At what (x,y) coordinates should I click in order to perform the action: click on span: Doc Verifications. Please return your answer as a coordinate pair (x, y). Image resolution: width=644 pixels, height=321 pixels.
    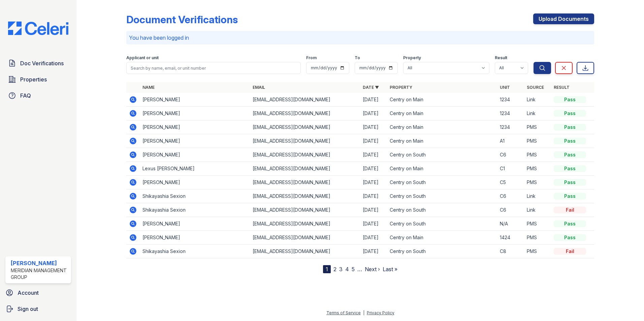
    Looking at the image, I should click on (42, 63).